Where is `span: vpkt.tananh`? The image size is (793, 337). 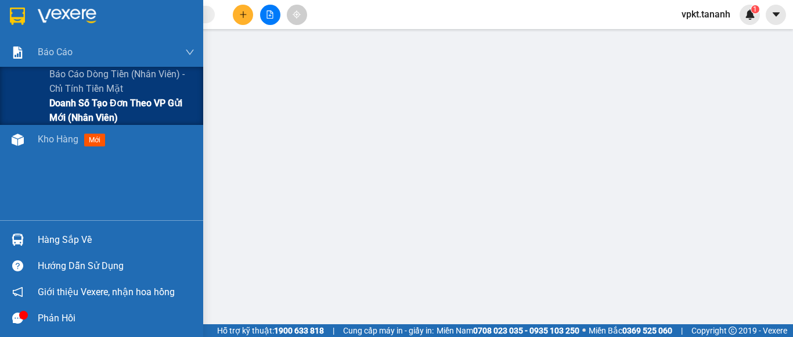
span: vpkt.tananh is located at coordinates (706, 14).